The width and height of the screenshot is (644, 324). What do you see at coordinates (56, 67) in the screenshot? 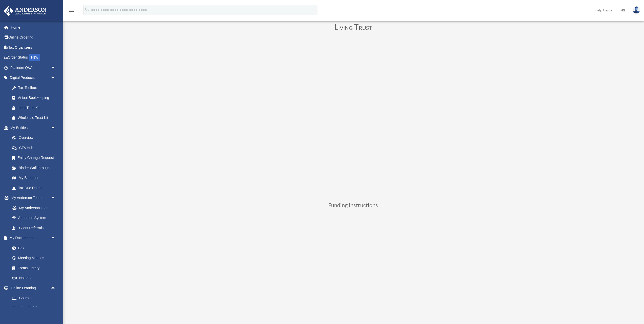
I see `span: arrow_drop_down` at bounding box center [56, 67].